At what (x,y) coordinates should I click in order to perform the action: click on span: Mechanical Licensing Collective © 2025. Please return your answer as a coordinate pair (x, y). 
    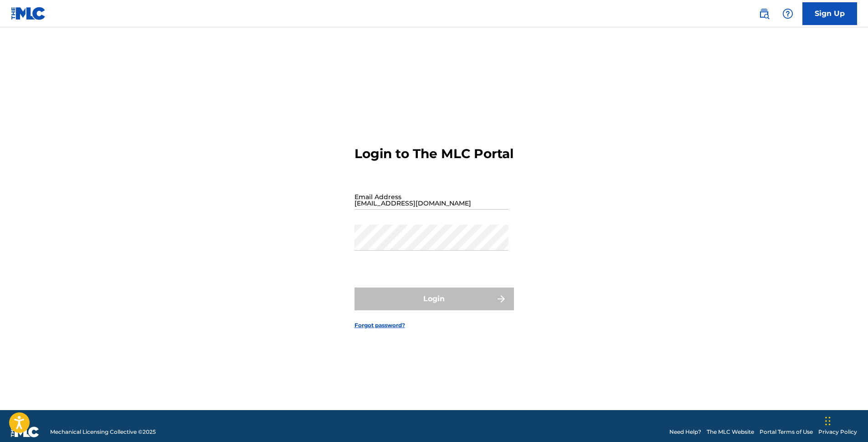
    Looking at the image, I should click on (103, 432).